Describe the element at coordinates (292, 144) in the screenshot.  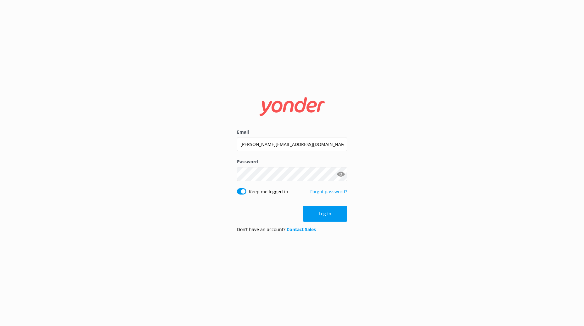
I see `input: user@emailaddress.com` at that location.